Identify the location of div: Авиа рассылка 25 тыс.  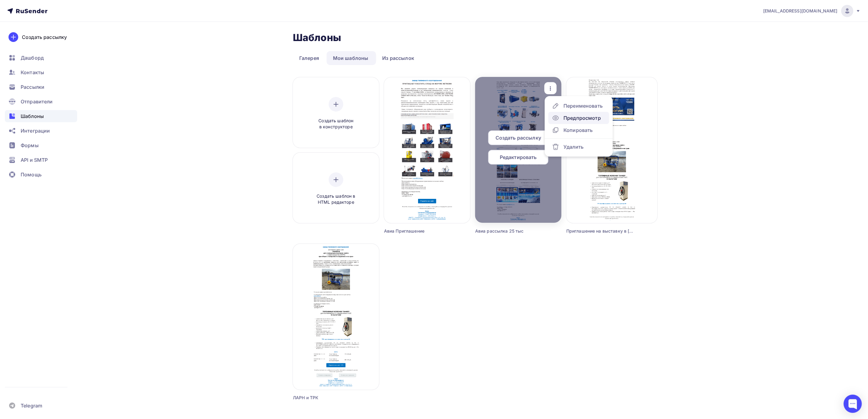
(508, 231).